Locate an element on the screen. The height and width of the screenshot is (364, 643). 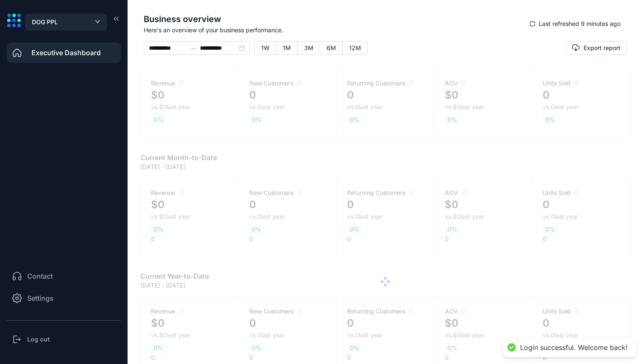
span: sync is located at coordinates (532, 24).